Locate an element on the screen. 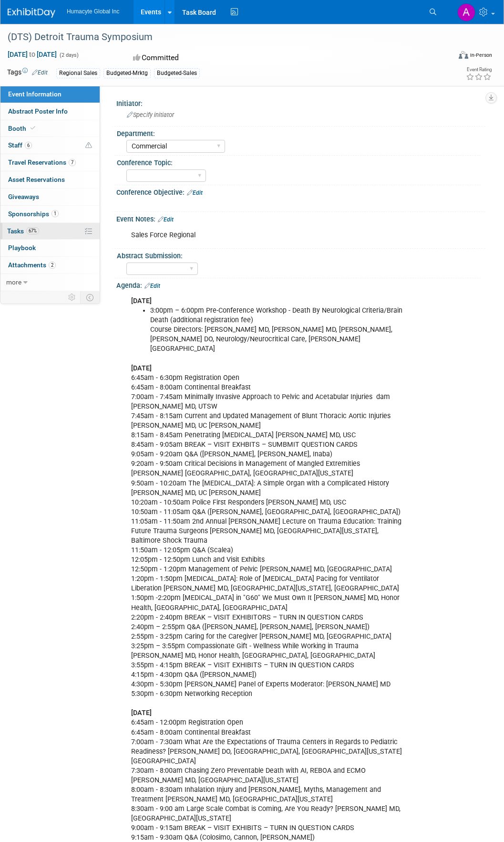 The height and width of the screenshot is (842, 504). span: 6 is located at coordinates (28, 145).